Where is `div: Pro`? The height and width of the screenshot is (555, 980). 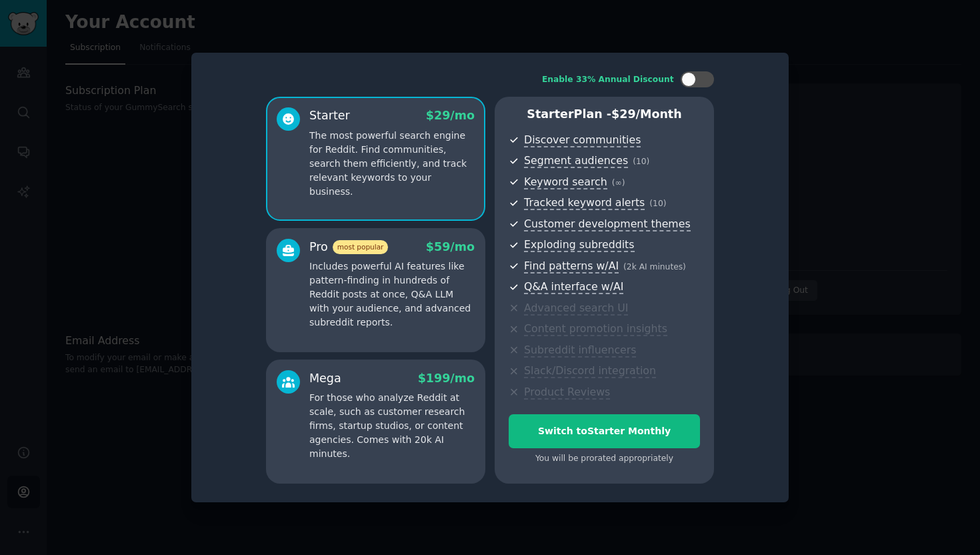 div: Pro is located at coordinates (349, 247).